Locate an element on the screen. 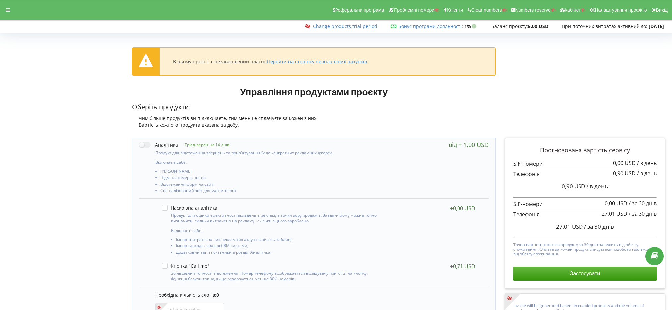 The image size is (672, 310). li: Імпорт доходів з вашої CRM системи, is located at coordinates (278, 247).